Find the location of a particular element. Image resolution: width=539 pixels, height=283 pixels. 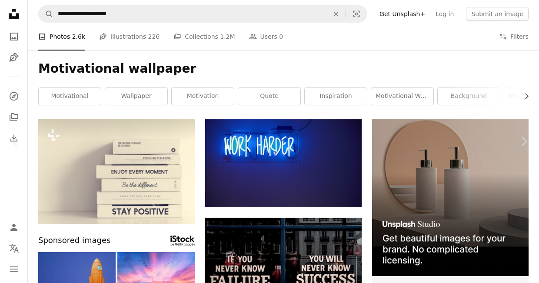

a: motivational wallpapers is located at coordinates (402, 96).